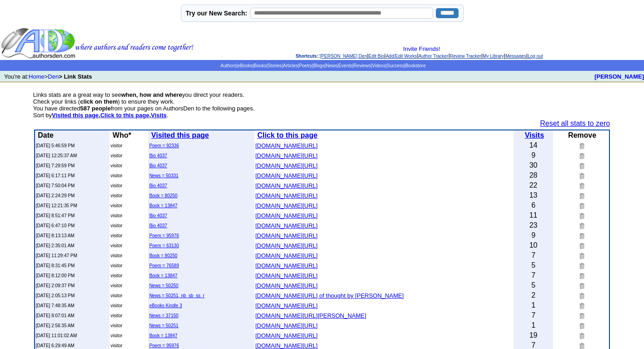 The width and height of the screenshot is (644, 349). Describe the element at coordinates (466, 56) in the screenshot. I see `a: Review Tracker` at that location.